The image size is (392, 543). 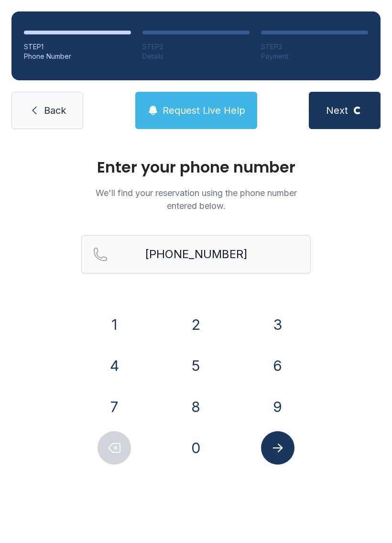 What do you see at coordinates (196, 167) in the screenshot?
I see `h1: Enter your phone number` at bounding box center [196, 167].